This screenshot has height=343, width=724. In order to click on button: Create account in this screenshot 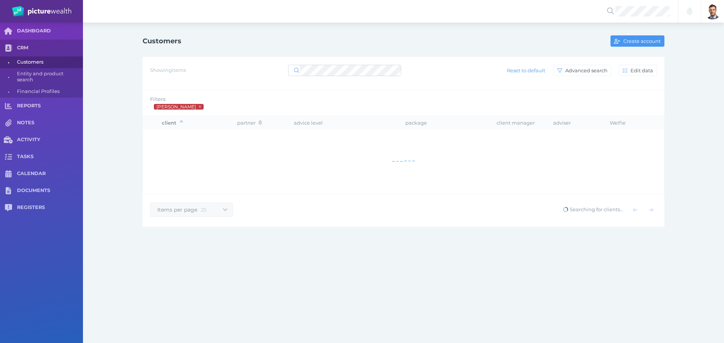, I will do `click(637, 41)`.